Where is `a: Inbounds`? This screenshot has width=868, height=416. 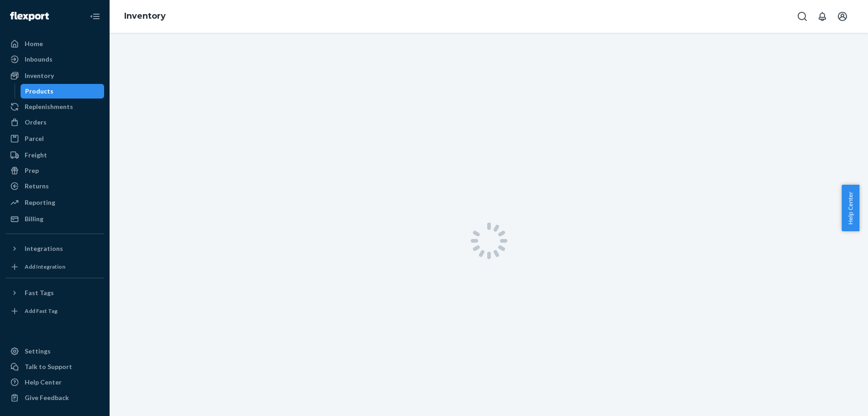 a: Inbounds is located at coordinates (55, 59).